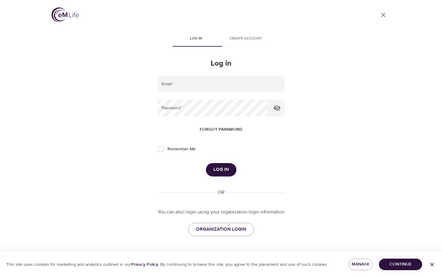 Image resolution: width=442 pixels, height=277 pixels. Describe the element at coordinates (144, 264) in the screenshot. I see `b: Privacy Policy` at that location.